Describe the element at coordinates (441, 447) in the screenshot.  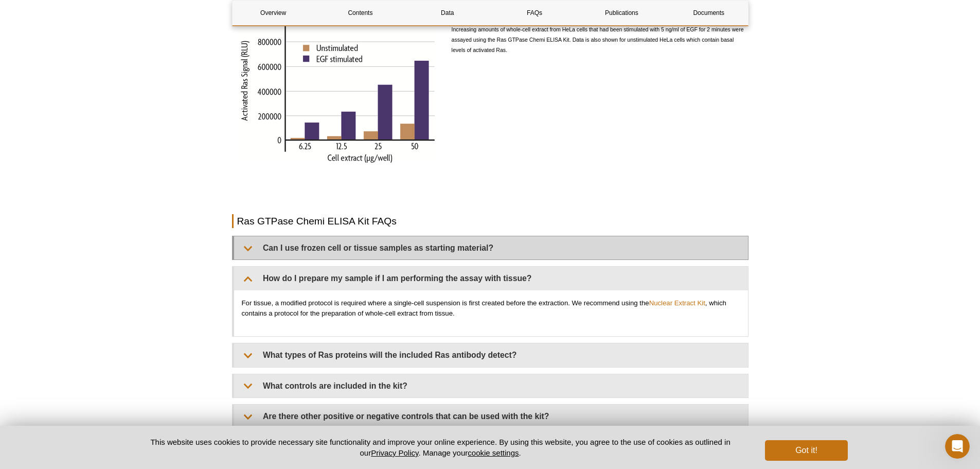
I see `p: This website uses cookies to provide necessary site functionality and improve your online experie...` at that location.